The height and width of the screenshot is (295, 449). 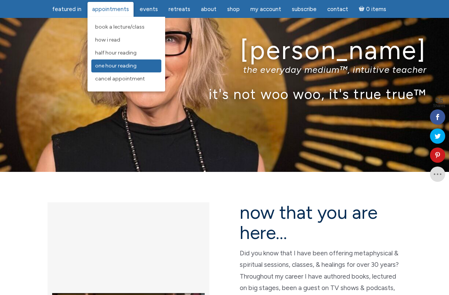 What do you see at coordinates (179, 9) in the screenshot?
I see `span: Retreats` at bounding box center [179, 9].